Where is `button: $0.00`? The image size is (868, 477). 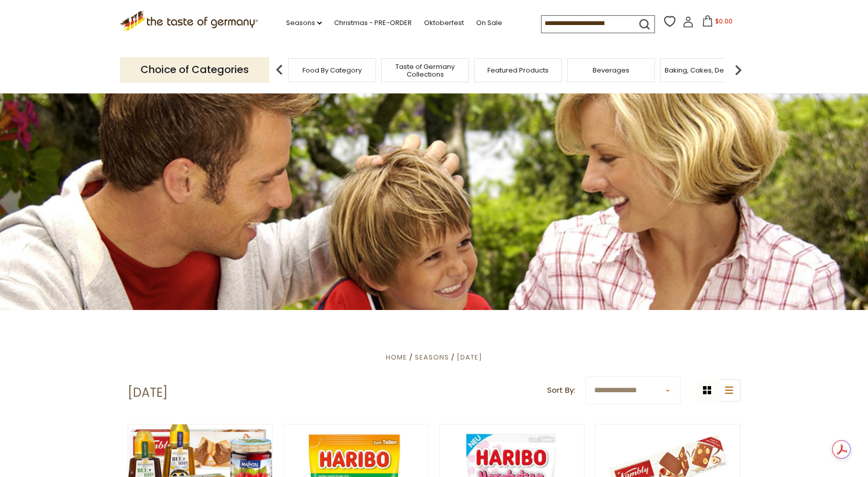 button: $0.00 is located at coordinates (717, 23).